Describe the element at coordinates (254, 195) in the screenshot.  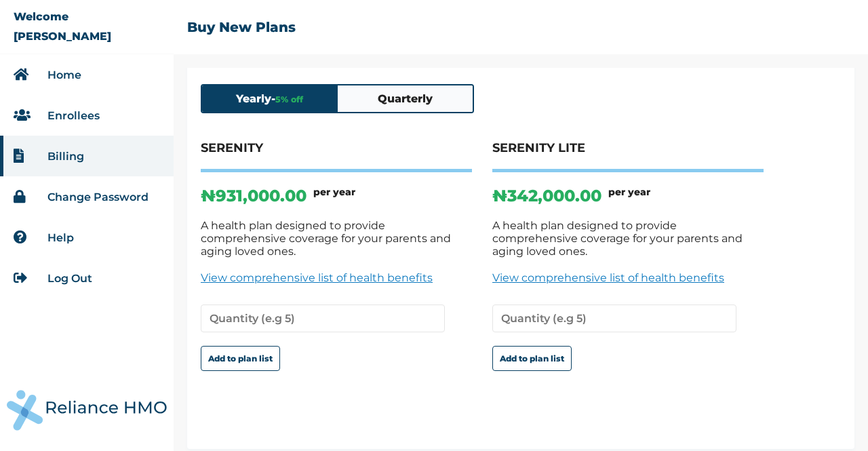
I see `p: ₦ 931,000.00` at that location.